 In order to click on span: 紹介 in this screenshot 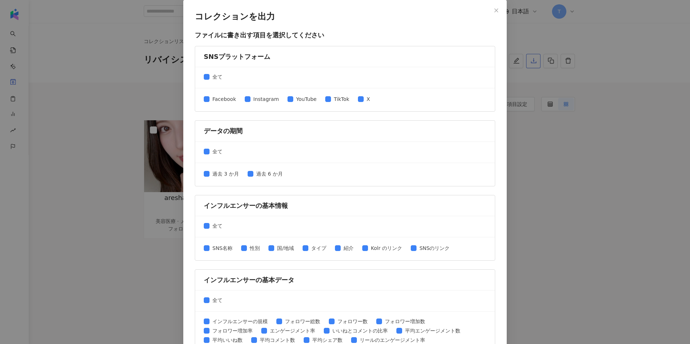, I will do `click(348, 248)`.